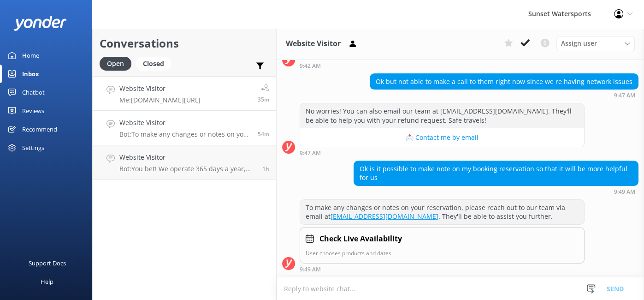  Describe the element at coordinates (117, 63) in the screenshot. I see `a: Open` at that location.